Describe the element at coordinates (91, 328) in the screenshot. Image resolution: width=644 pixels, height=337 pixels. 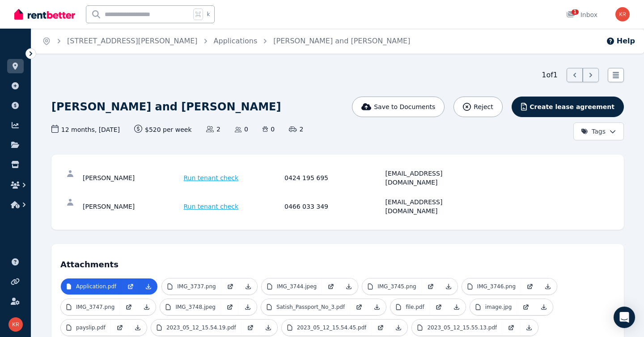
I see `p: payslip.pdf` at that location.